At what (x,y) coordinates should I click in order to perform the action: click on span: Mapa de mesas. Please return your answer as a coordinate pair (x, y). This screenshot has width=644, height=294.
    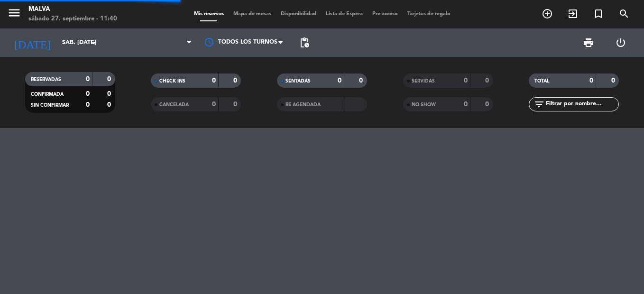
    Looking at the image, I should click on (252, 14).